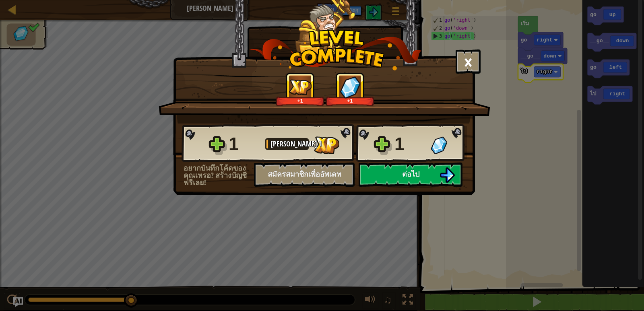 This screenshot has height=311, width=644. I want to click on div: อยากบันทึกโค้ดของคุณเหรอ? สร้างบัญชีฟรีเลย!, so click(219, 176).